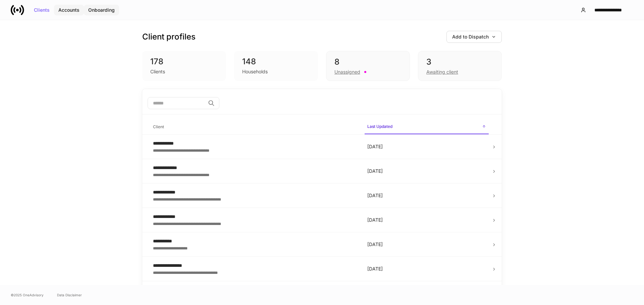 Image resolution: width=644 pixels, height=305 pixels. What do you see at coordinates (255, 71) in the screenshot?
I see `div: Households` at bounding box center [255, 71].